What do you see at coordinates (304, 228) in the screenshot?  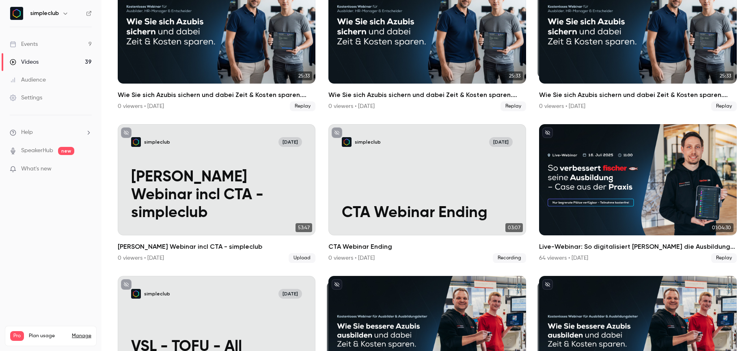 I see `span: 53:47` at bounding box center [304, 228].